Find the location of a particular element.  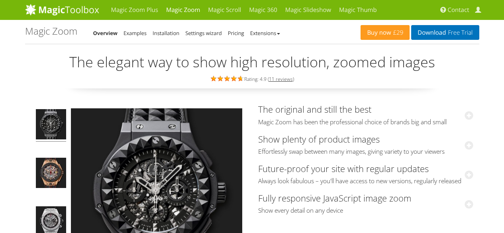

h1: Magic Zoom is located at coordinates (51, 31).